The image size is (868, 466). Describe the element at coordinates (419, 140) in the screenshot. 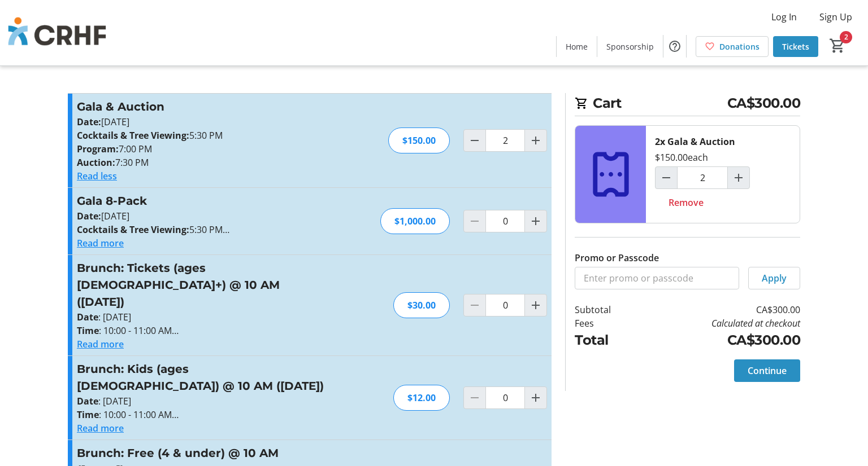

I see `div: $150.00` at that location.